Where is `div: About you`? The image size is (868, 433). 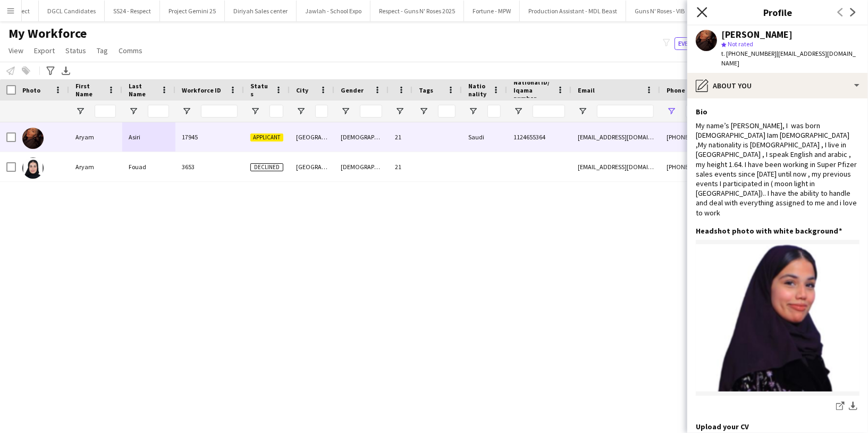 div: About you is located at coordinates (778, 86).